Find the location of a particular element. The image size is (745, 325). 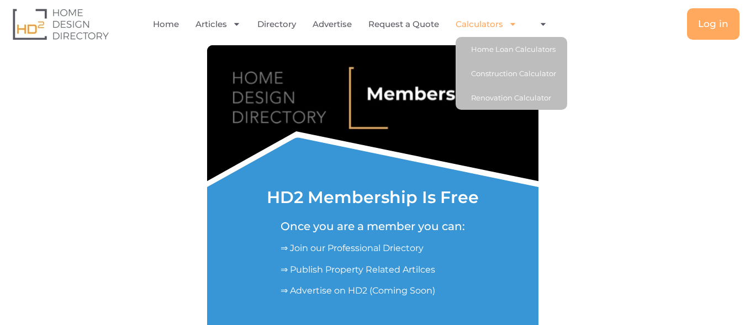

a: Home is located at coordinates (166, 24).